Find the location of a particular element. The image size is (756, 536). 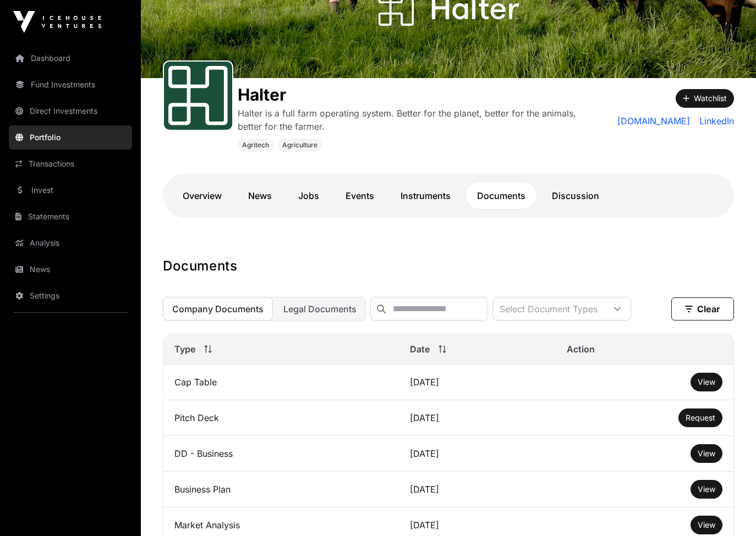

a: Invest is located at coordinates (70, 190).